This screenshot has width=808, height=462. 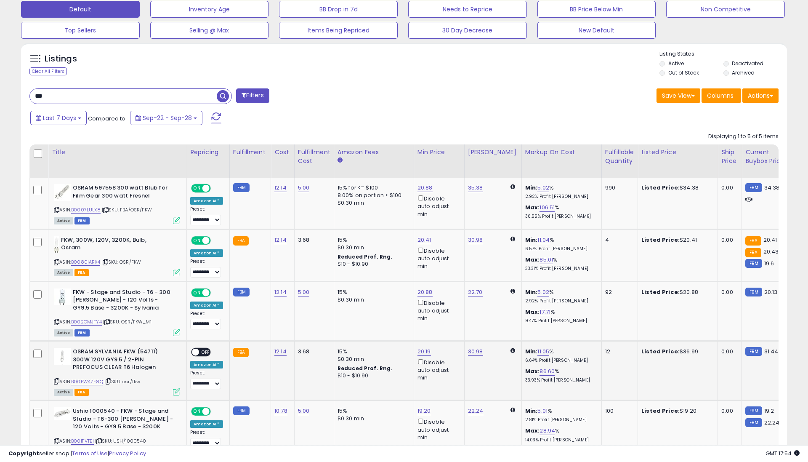 What do you see at coordinates (117, 371) in the screenshot?
I see `div: ASIN:` at bounding box center [117, 371].